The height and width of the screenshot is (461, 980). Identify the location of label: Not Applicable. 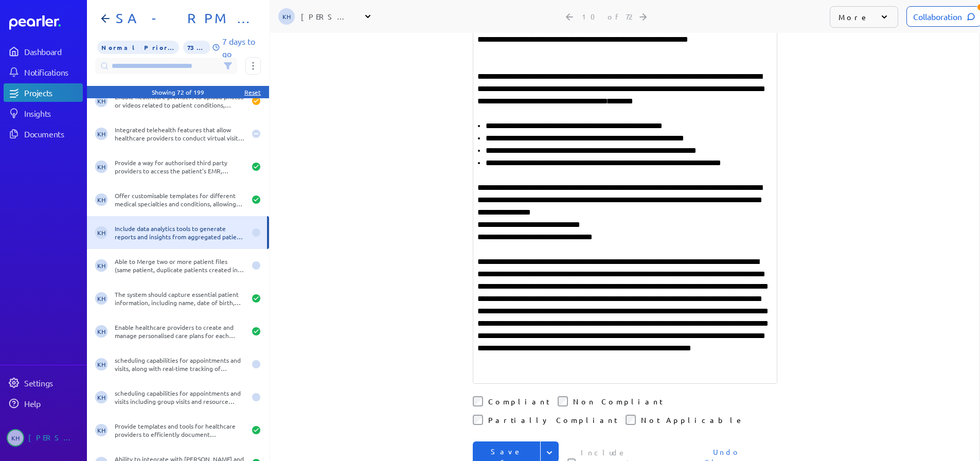
(693, 420).